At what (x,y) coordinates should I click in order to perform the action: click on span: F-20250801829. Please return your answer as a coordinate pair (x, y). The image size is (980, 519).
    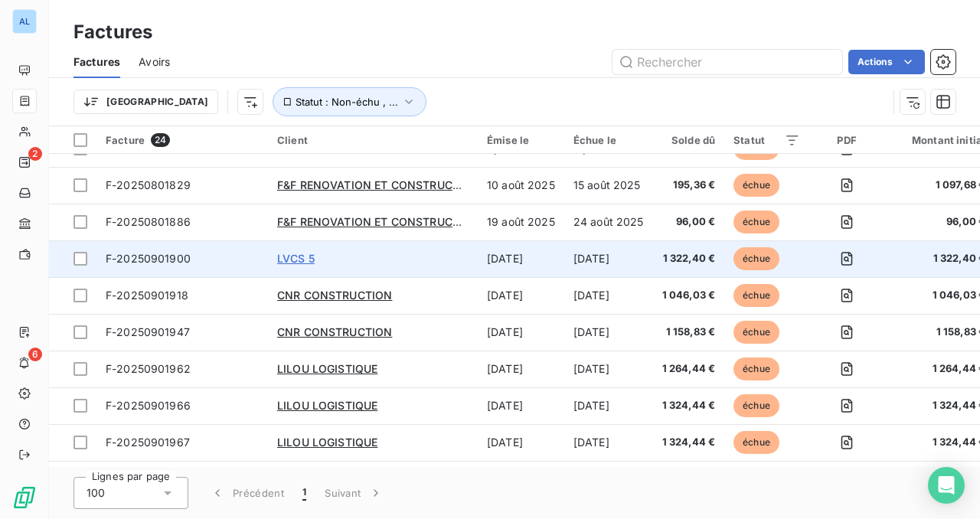
    Looking at the image, I should click on (148, 184).